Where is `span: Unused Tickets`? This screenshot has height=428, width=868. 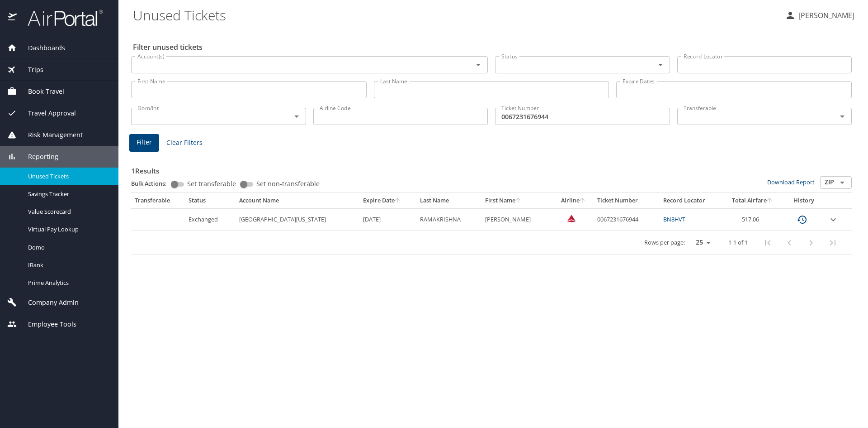
span: Unused Tickets is located at coordinates (68, 176).